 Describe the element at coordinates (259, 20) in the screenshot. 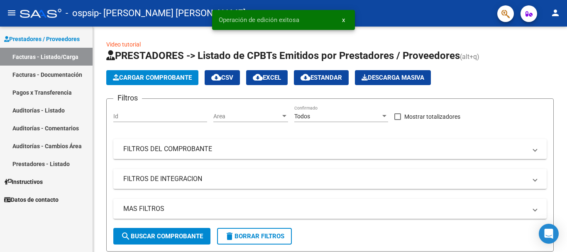

I see `span: Operación de edición exitosa` at that location.